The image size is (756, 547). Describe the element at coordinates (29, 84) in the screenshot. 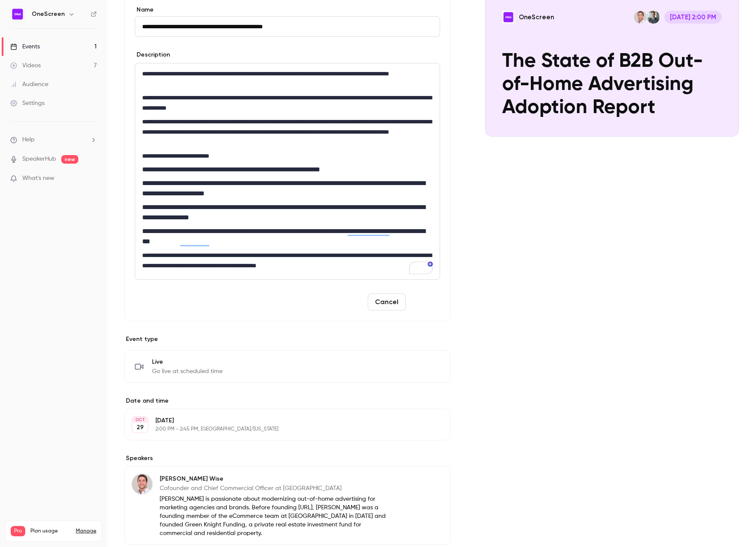

I see `div: Audience` at that location.